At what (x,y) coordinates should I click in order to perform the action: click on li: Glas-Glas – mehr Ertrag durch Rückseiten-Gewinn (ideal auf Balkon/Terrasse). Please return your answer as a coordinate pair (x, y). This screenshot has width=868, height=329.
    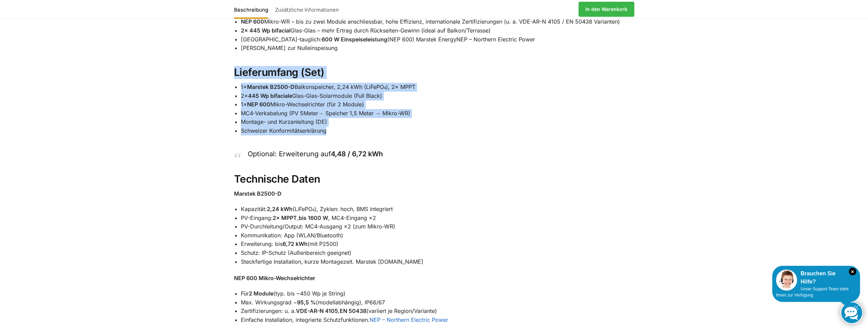
    Looking at the image, I should click on (437, 30).